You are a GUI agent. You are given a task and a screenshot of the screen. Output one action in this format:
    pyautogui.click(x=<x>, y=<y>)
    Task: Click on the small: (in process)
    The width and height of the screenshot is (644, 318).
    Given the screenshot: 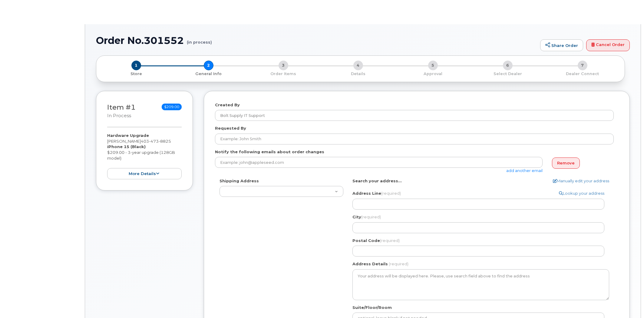 What is the action you would take?
    pyautogui.click(x=199, y=39)
    